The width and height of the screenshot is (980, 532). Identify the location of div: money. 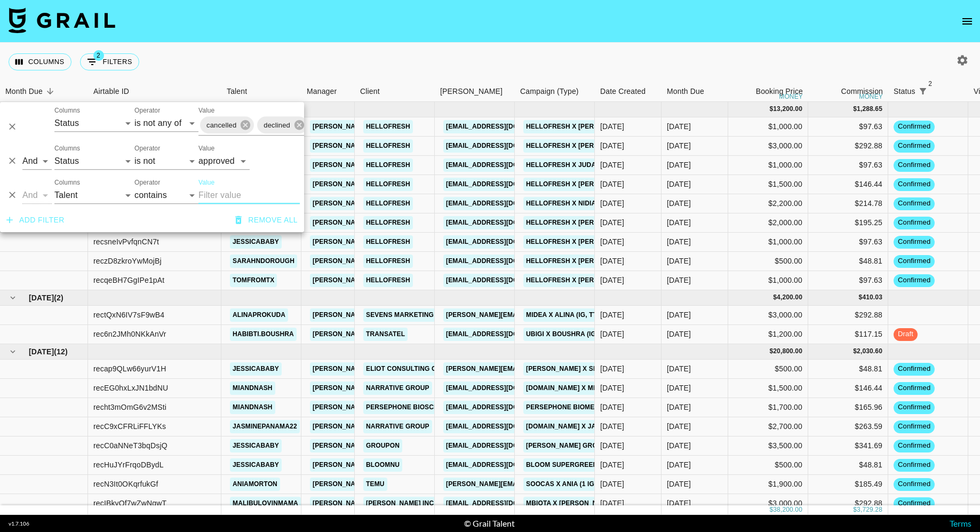
(791, 96).